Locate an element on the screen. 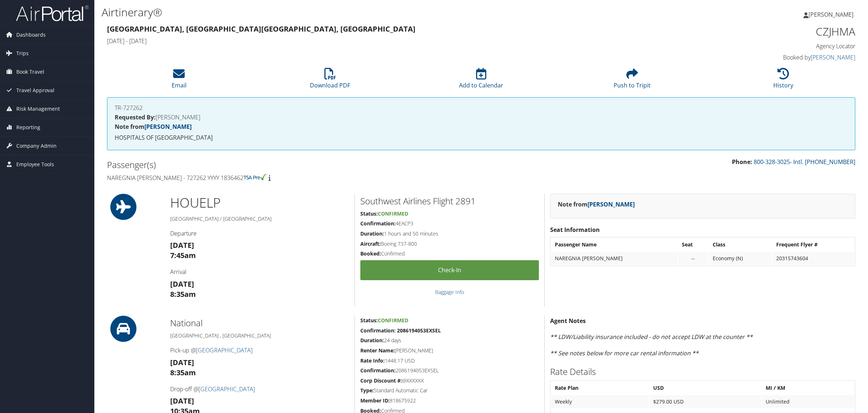 The height and width of the screenshot is (413, 868). strong: 7:45am is located at coordinates (183, 256).